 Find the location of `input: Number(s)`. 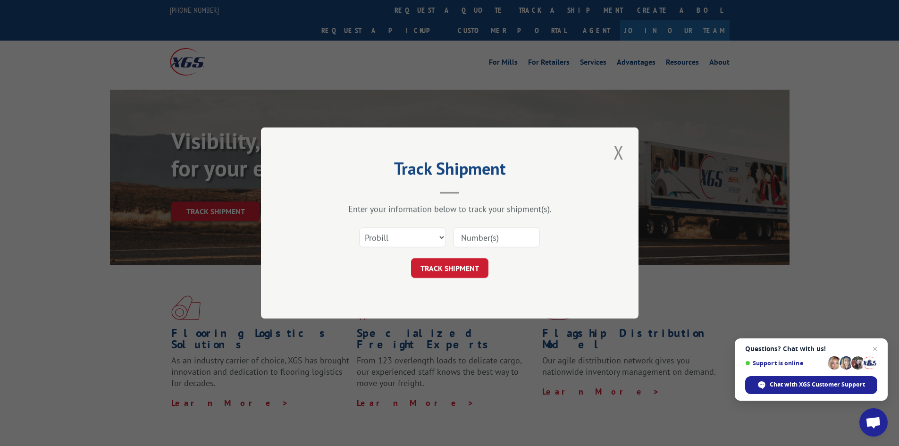

input: Number(s) is located at coordinates (497, 237).